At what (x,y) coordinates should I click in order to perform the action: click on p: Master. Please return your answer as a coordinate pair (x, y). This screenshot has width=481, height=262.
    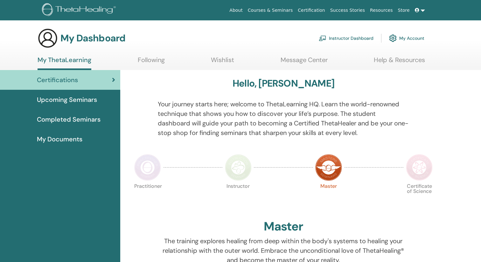
    Looking at the image, I should click on (328, 197).